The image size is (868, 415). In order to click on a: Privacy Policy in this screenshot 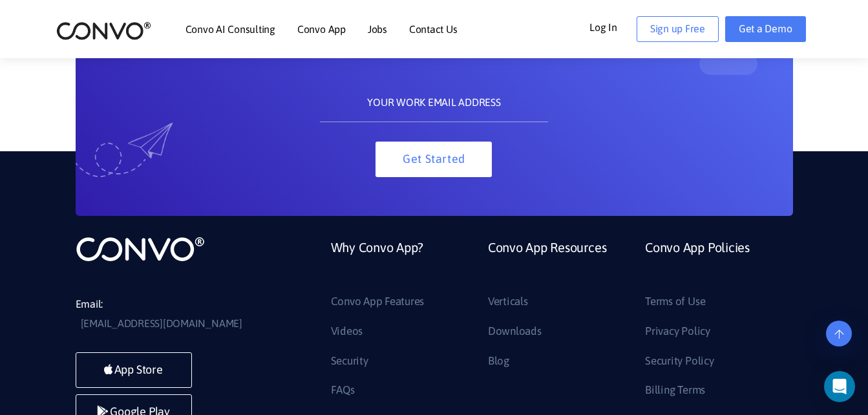, I will do `click(677, 331)`.